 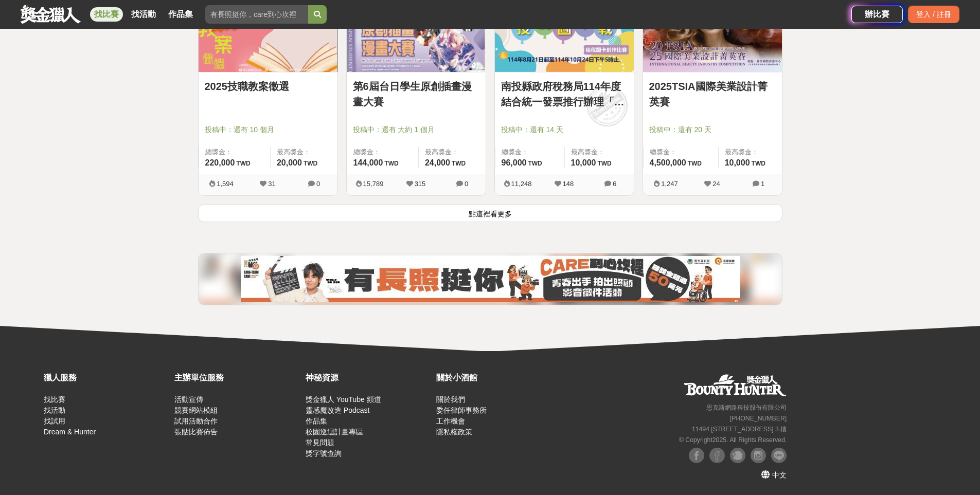 What do you see at coordinates (320, 443) in the screenshot?
I see `a: 常見問題` at bounding box center [320, 443].